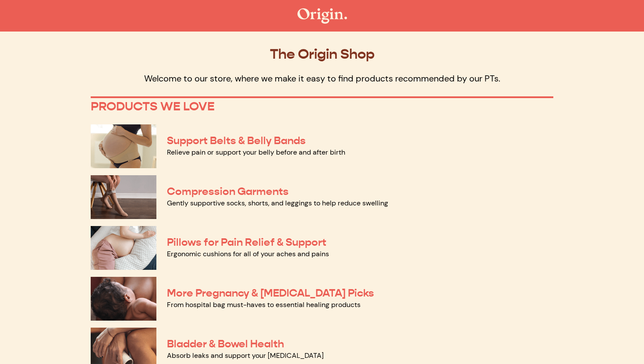 The height and width of the screenshot is (364, 644). Describe the element at coordinates (123, 146) in the screenshot. I see `img: Support Belts & Belly Bands` at that location.